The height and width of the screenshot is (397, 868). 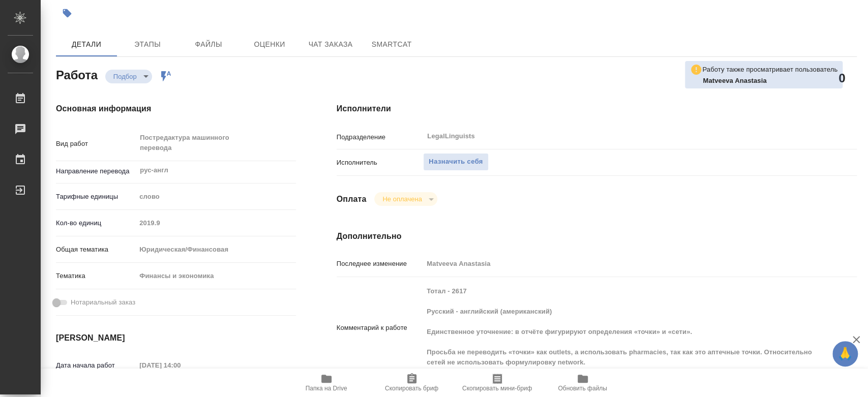 What do you see at coordinates (96, 197) in the screenshot?
I see `p: Тарифные единицы` at bounding box center [96, 197].